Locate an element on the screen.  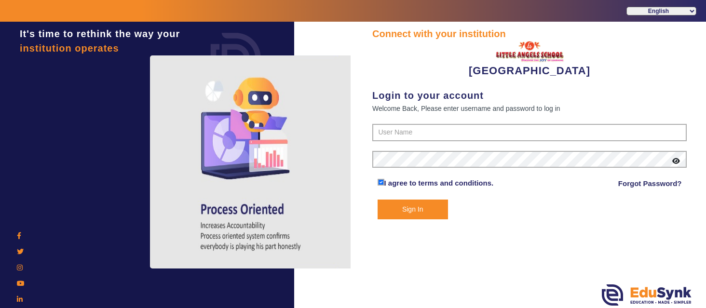
span: It's time to rethink the way your is located at coordinates (100, 34).